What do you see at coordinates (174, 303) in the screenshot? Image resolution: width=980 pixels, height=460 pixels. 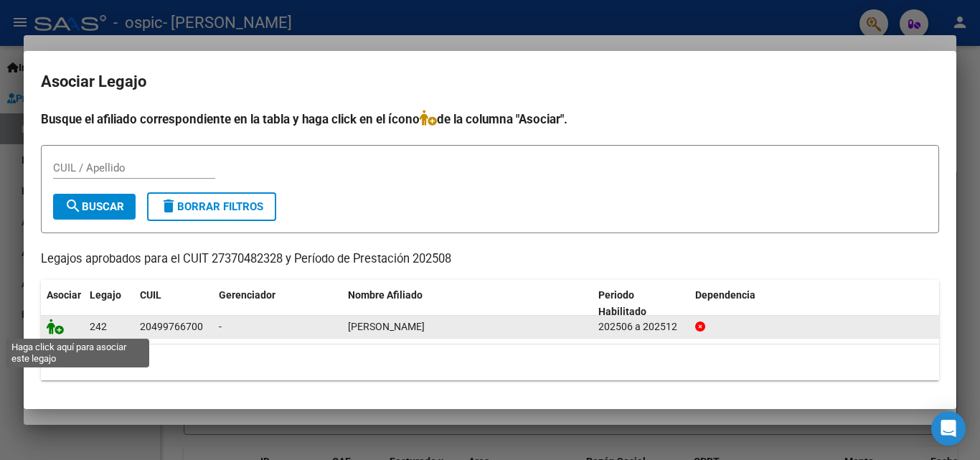 I see `datatable-header-cell: CUIL` at bounding box center [174, 303].